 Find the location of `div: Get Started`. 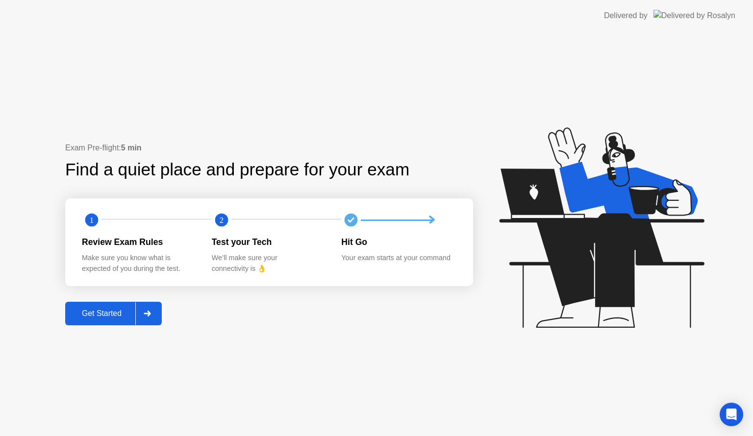

div: Get Started is located at coordinates (101, 314).